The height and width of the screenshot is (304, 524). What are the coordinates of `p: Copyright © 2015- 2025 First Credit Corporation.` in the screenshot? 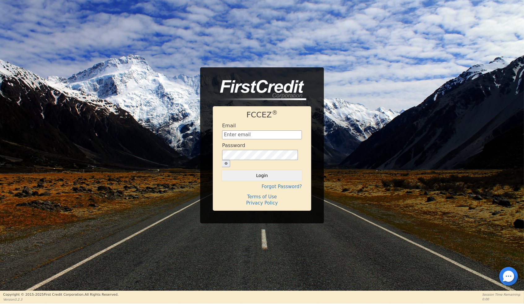 It's located at (61, 295).